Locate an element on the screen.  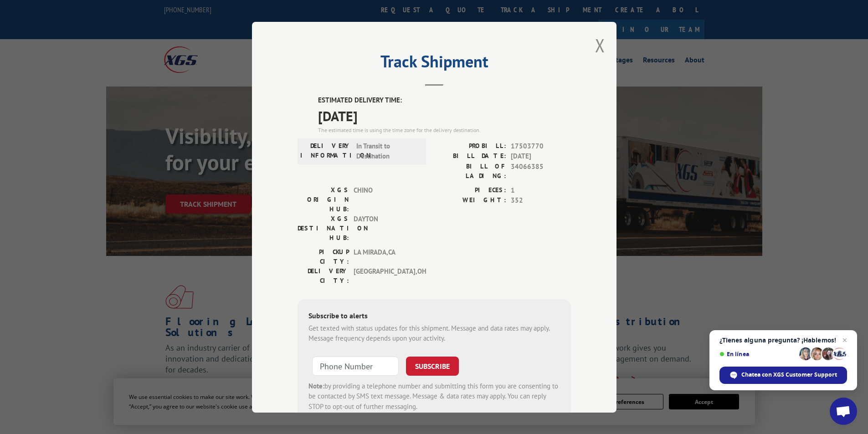
label: ESTIMATED DELIVERY TIME: is located at coordinates (445, 100).